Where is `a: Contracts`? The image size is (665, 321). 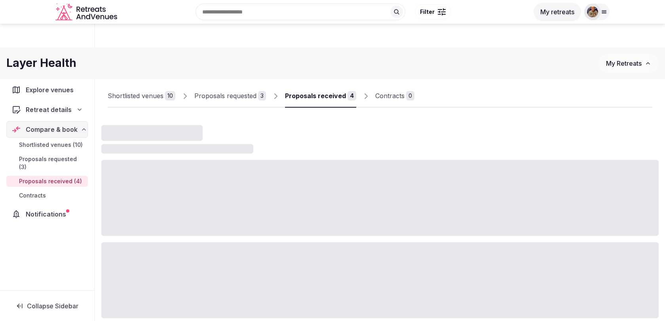
a: Contracts is located at coordinates (47, 195).